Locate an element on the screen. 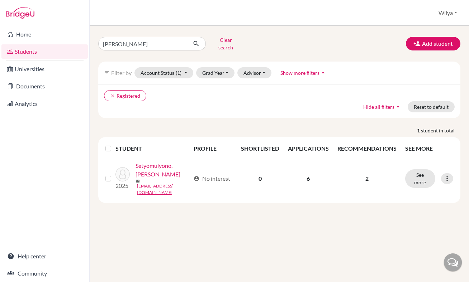 The height and width of the screenshot is (282, 469). th: APPLICATIONS is located at coordinates (308, 149).